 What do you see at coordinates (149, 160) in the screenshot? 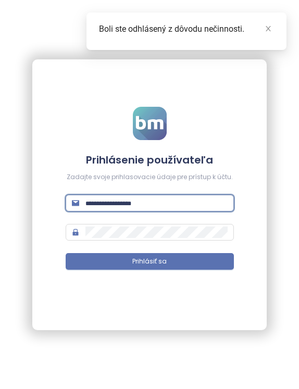
I see `h4: Prihlásenie používateľa` at bounding box center [149, 160].